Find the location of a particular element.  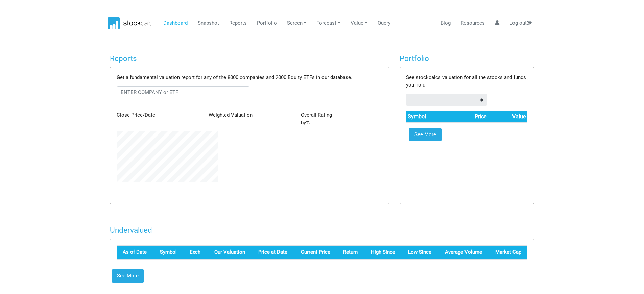

span: Overall Rating is located at coordinates (316, 115).